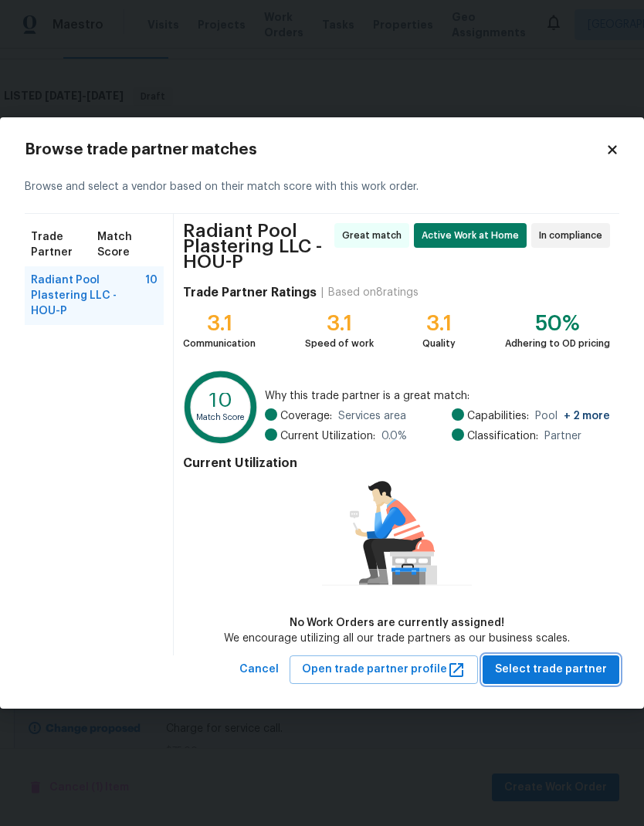  I want to click on span: Active Work at Home, so click(473, 236).